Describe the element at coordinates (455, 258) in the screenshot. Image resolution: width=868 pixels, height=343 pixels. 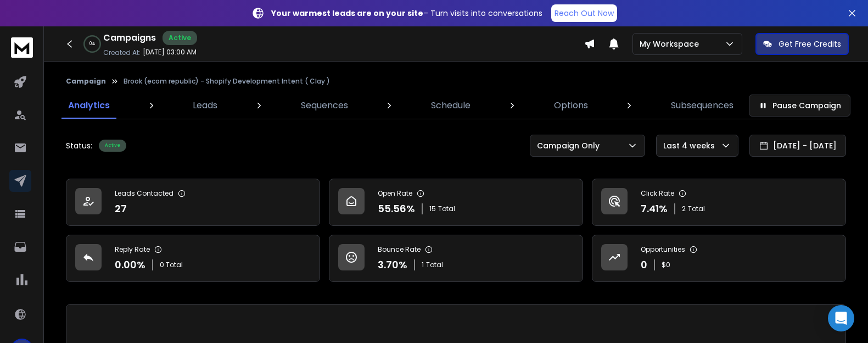
I see `a: Bounce Rate3.70%1Total` at that location.